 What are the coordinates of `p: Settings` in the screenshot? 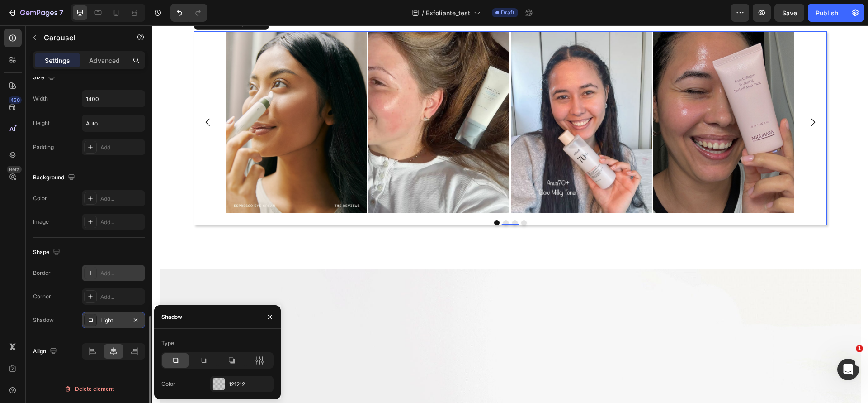 It's located at (58, 60).